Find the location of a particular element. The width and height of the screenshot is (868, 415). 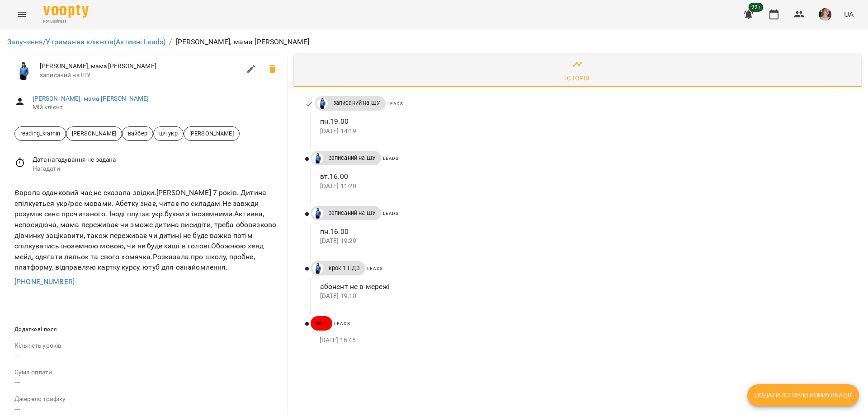

span: UA is located at coordinates (849, 14).